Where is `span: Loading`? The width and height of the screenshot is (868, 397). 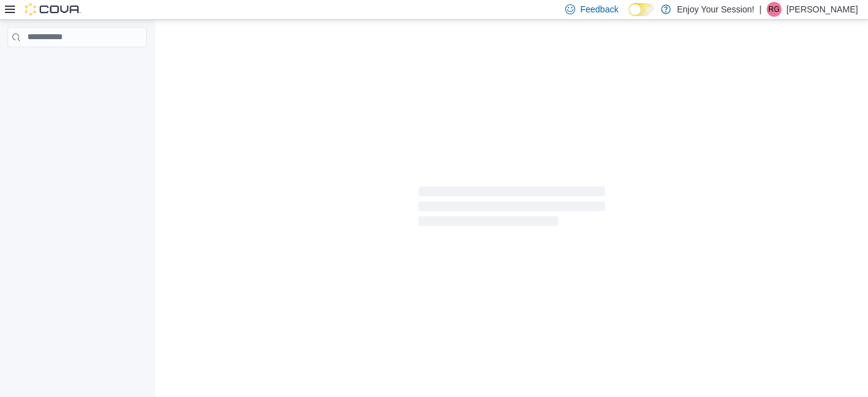 span: Loading is located at coordinates (512, 209).